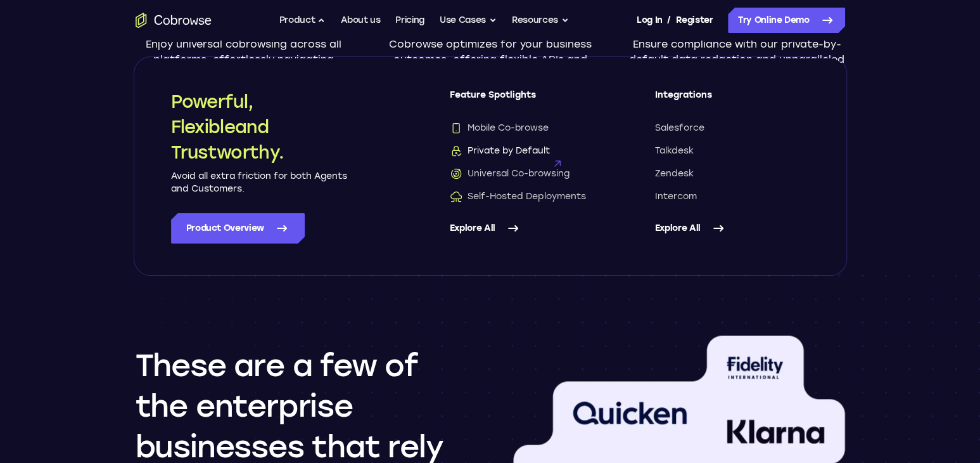 This screenshot has width=980, height=463. Describe the element at coordinates (243, 68) in the screenshot. I see `p: Enjoy universal cobrowsing across all platforms, effortlessly navigating mobile apps, third-party...` at that location.